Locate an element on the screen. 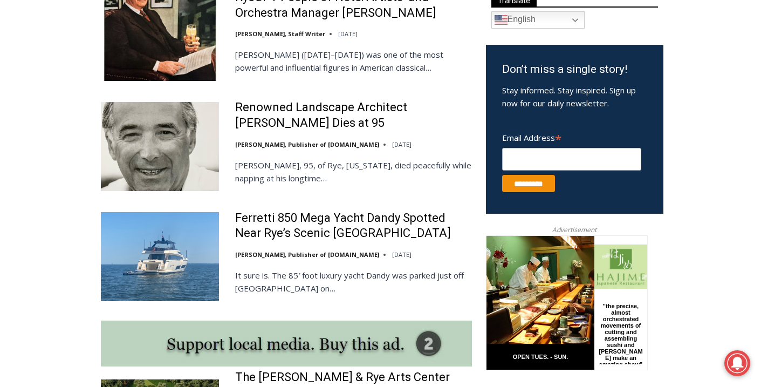 The image size is (761, 387). img: Ferretti 850 Mega Yacht Dandy Spotted Near Rye’s Scenic Parsonage Point is located at coordinates (160, 256).